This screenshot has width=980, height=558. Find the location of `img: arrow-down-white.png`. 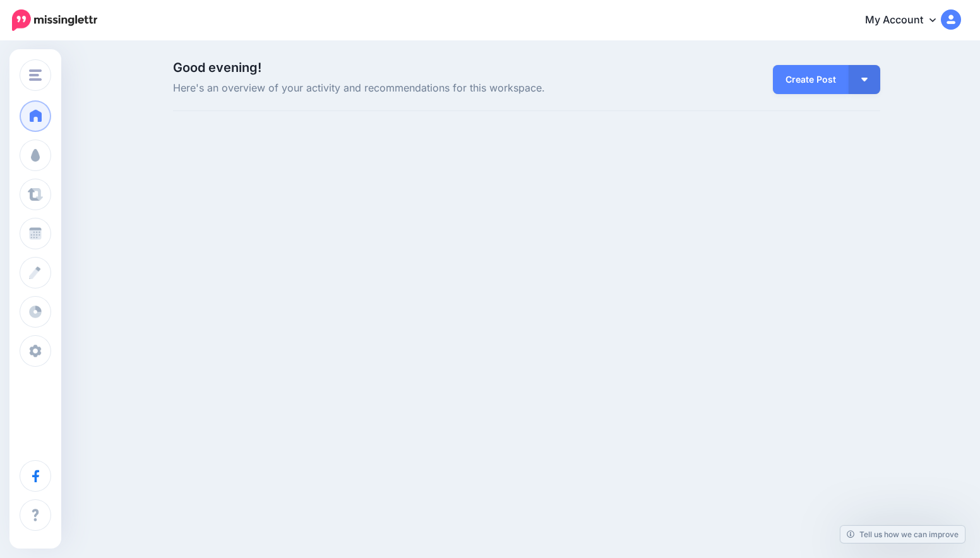

img: arrow-down-white.png is located at coordinates (864, 79).